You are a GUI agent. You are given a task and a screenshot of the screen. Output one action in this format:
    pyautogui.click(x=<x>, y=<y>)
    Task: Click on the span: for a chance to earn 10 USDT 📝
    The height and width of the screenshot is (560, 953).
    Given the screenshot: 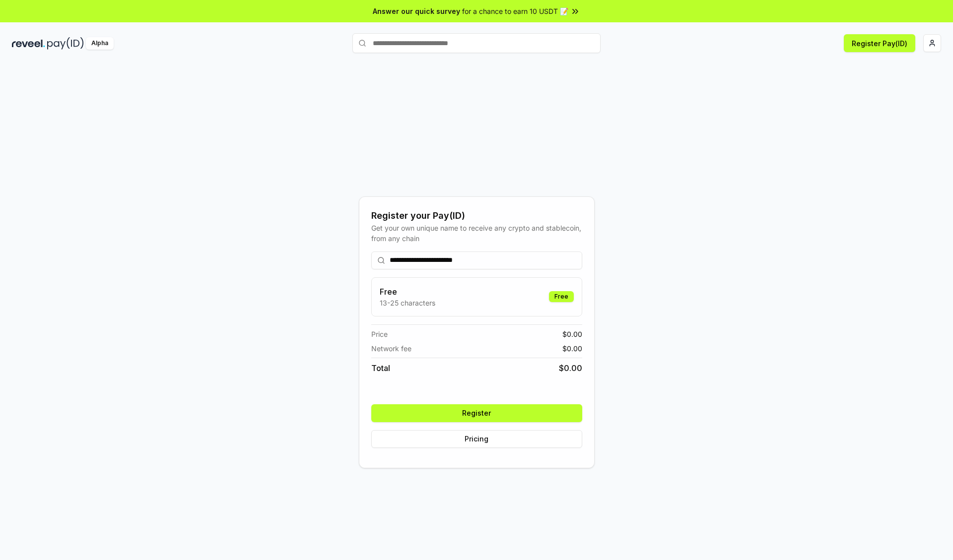 What is the action you would take?
    pyautogui.click(x=516, y=11)
    